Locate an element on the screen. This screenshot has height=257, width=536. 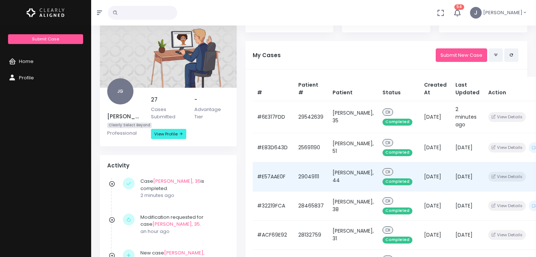
span: Submit Case is located at coordinates (46, 39).